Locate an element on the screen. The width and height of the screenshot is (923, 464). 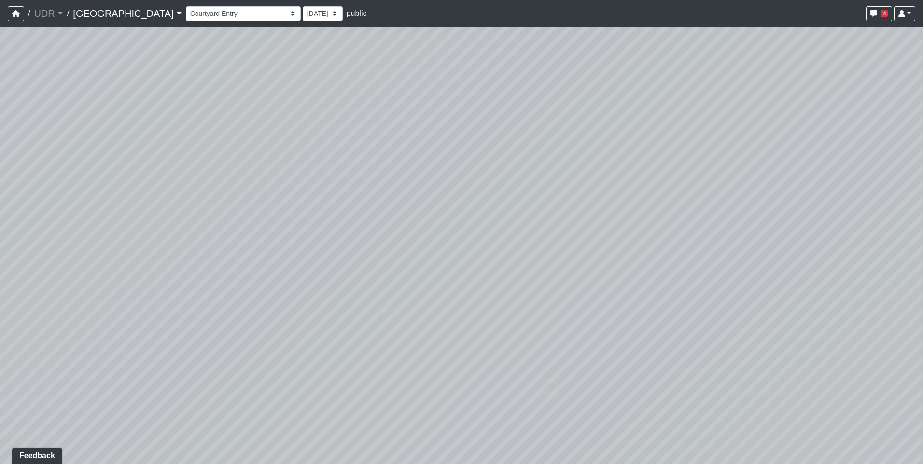
span: public is located at coordinates (357, 13).